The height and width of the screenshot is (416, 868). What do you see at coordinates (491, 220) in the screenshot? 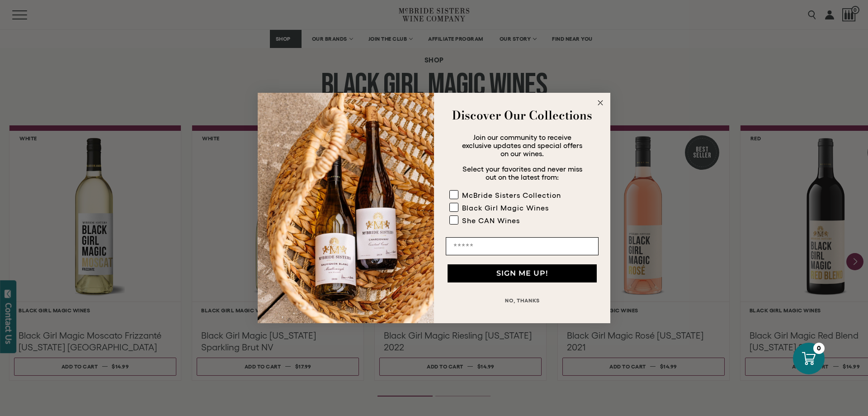
I see `div: She CAN Wines` at bounding box center [491, 220].